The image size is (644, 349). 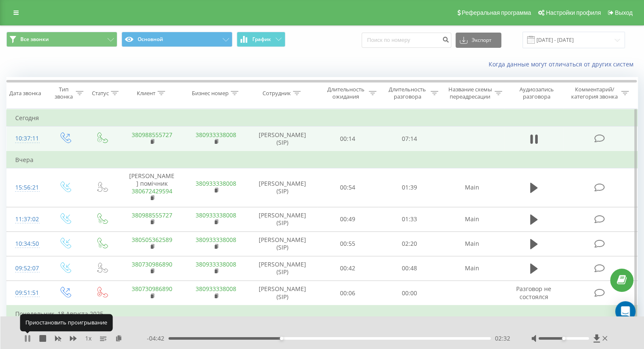 I want to click on td: 00:00, so click(x=409, y=293).